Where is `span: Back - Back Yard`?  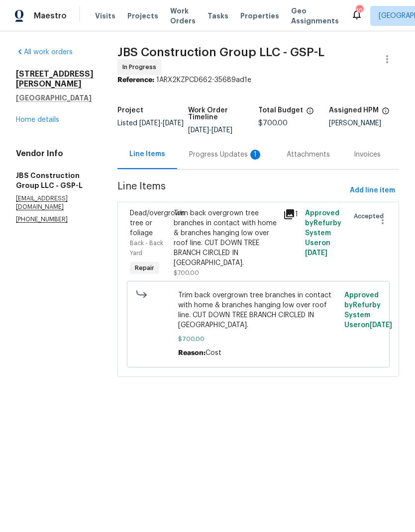 span: Back - Back Yard is located at coordinates (146, 248).